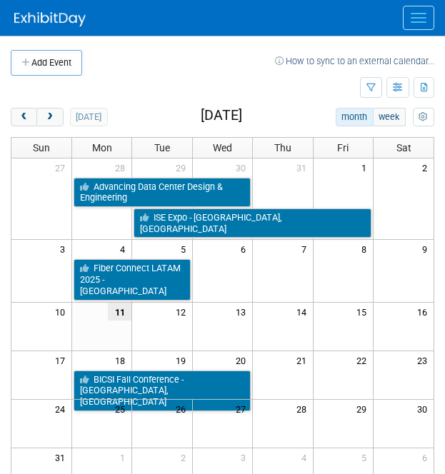 The width and height of the screenshot is (445, 474). Describe the element at coordinates (243, 311) in the screenshot. I see `span: 13` at that location.